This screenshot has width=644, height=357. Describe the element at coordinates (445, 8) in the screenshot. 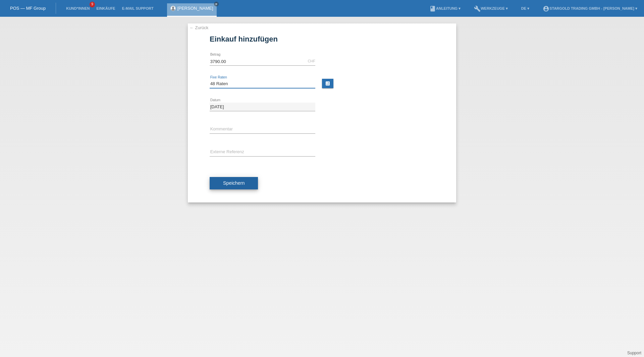

I see `a: bookAnleitung ▾` at that location.